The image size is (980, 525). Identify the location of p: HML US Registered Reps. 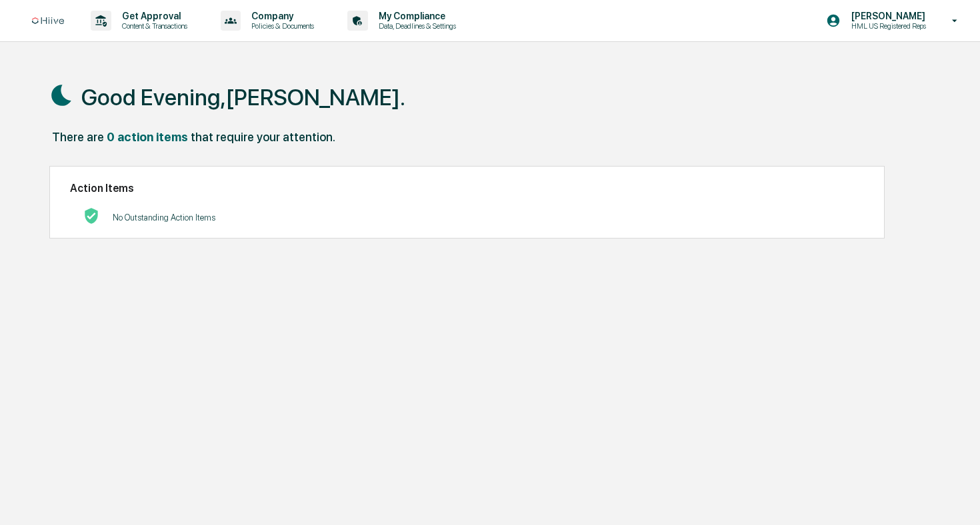
(886, 26).